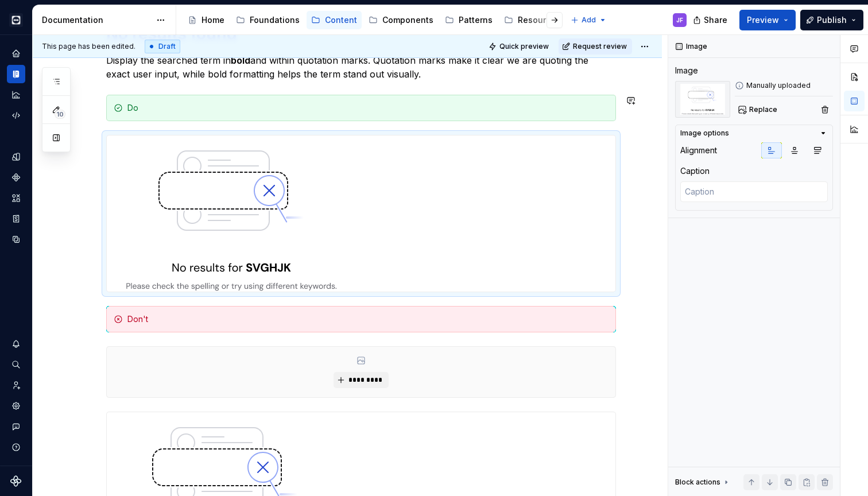  Describe the element at coordinates (16, 344) in the screenshot. I see `div: Notifications` at that location.